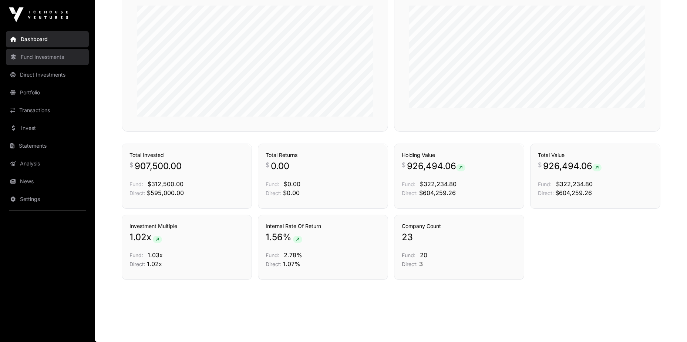  I want to click on a: Direct Investments, so click(47, 75).